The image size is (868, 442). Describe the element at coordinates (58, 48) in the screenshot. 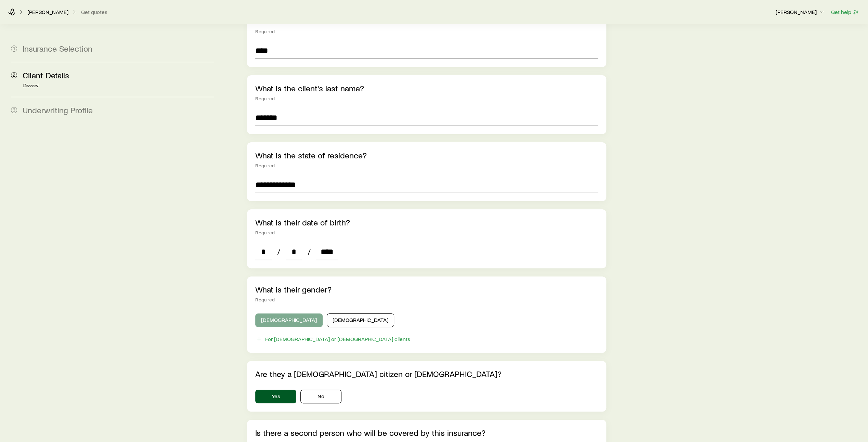

I see `span: Insurance Selection` at that location.